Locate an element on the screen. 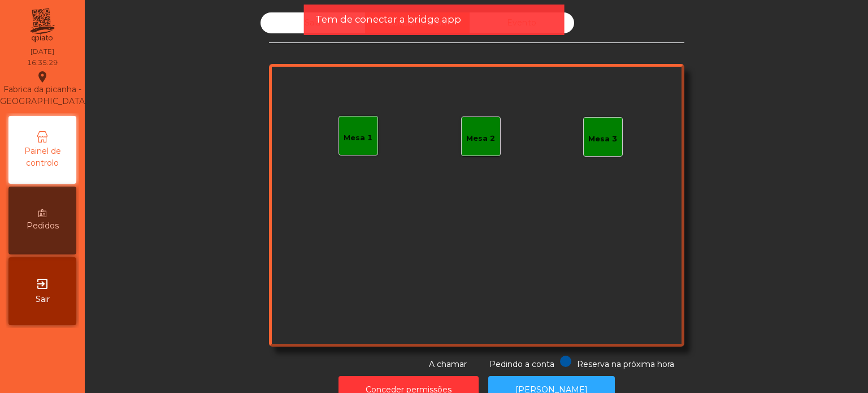  i: exit_to_app is located at coordinates (42, 284).